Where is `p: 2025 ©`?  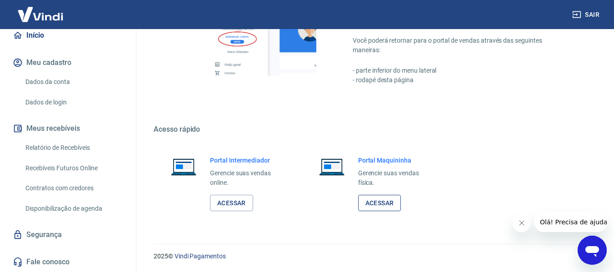 p: 2025 © is located at coordinates (373, 256).